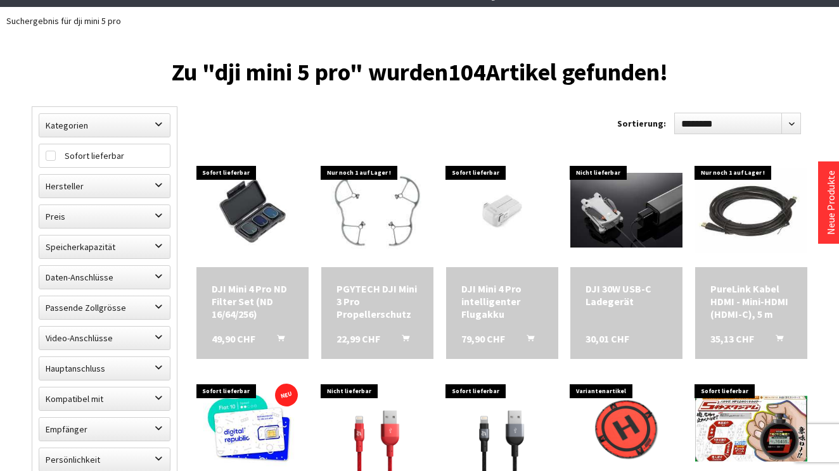  I want to click on span: 22,99 CHF, so click(358, 339).